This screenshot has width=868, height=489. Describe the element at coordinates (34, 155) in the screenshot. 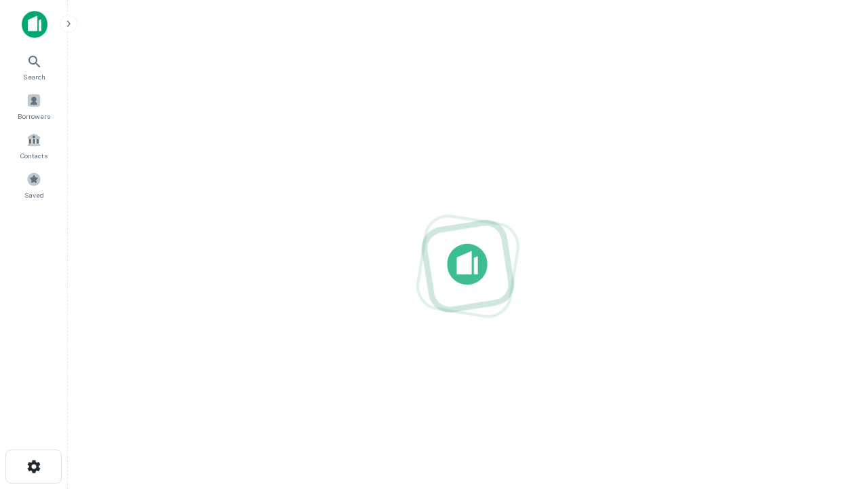

I see `span: Contacts` at that location.